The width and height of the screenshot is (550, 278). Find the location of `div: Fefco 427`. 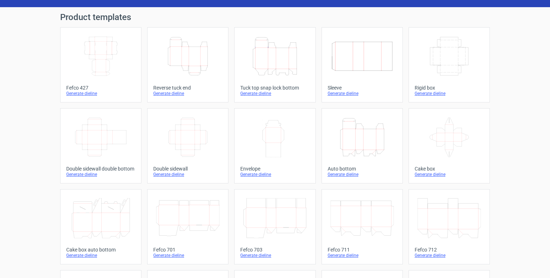

div: Fefco 427 is located at coordinates (101, 88).